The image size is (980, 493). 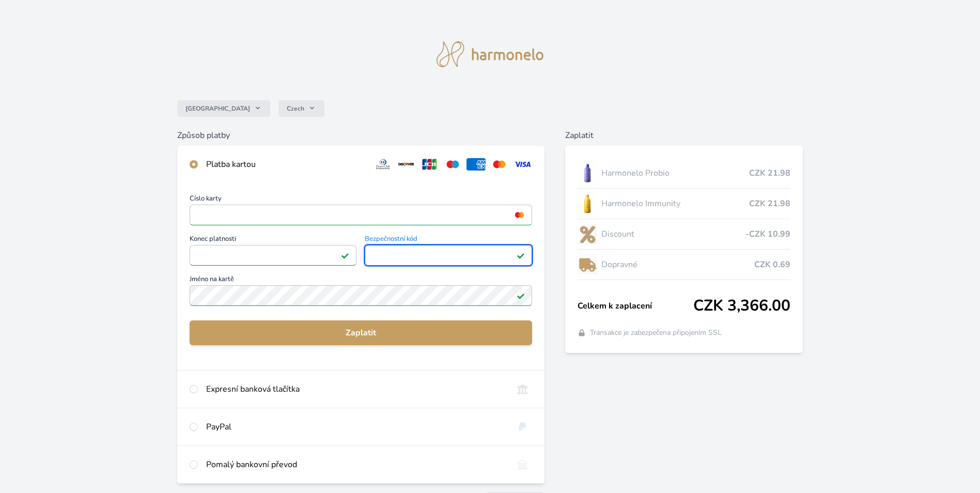 I want to click on img: diners.svg, so click(x=383, y=164).